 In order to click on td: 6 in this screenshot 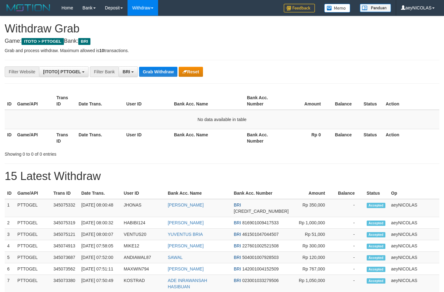, I will do `click(10, 269)`.